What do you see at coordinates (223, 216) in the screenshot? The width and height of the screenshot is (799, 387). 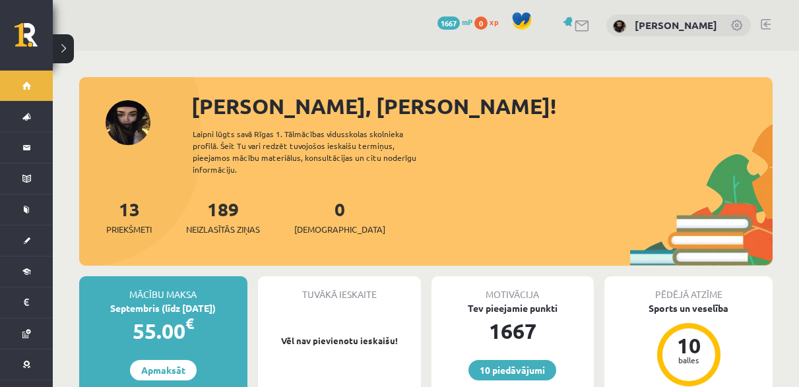 I see `a: 189Neizlasītās ziņas` at bounding box center [223, 216].